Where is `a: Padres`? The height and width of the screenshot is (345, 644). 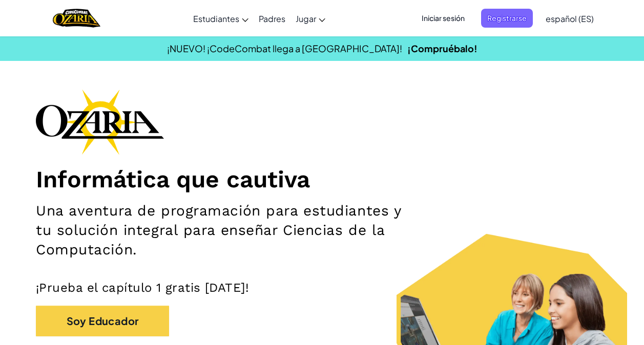
a: Padres is located at coordinates (272, 18).